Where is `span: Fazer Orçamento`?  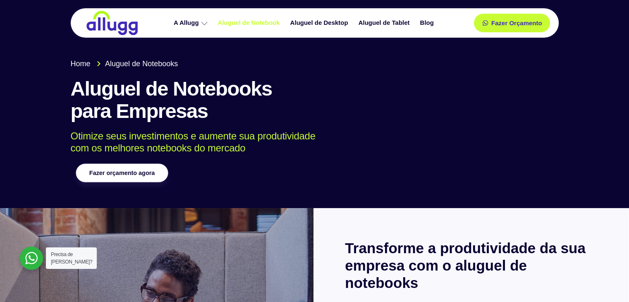
span: Fazer Orçamento is located at coordinates (517, 23).